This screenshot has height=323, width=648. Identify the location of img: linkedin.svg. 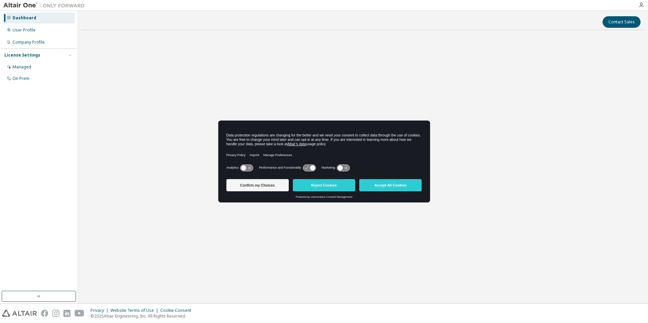
(67, 313).